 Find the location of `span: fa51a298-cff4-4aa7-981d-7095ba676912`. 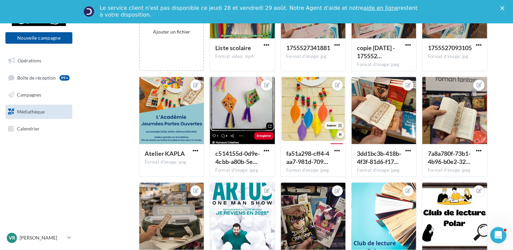

span: fa51a298-cff4-4aa7-981d-7095ba676912 is located at coordinates (308, 157).